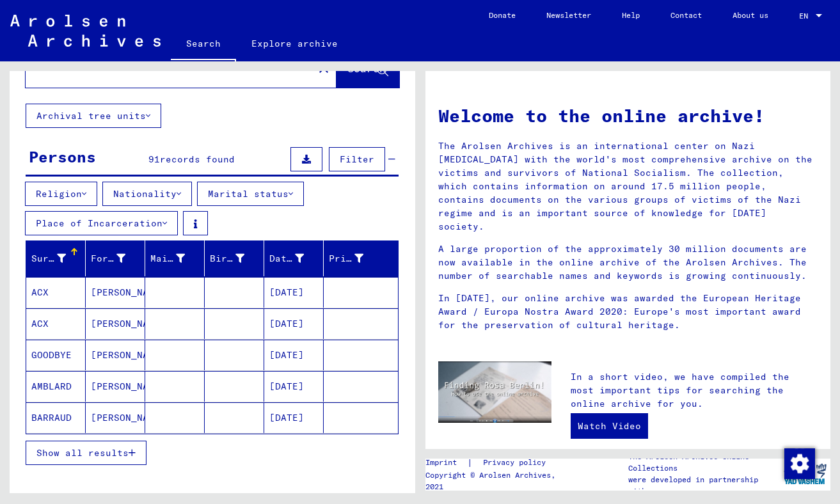  Describe the element at coordinates (357, 159) in the screenshot. I see `span: Filter` at that location.